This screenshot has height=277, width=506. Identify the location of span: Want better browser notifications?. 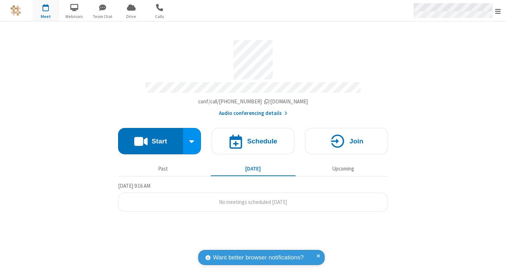
(258, 258).